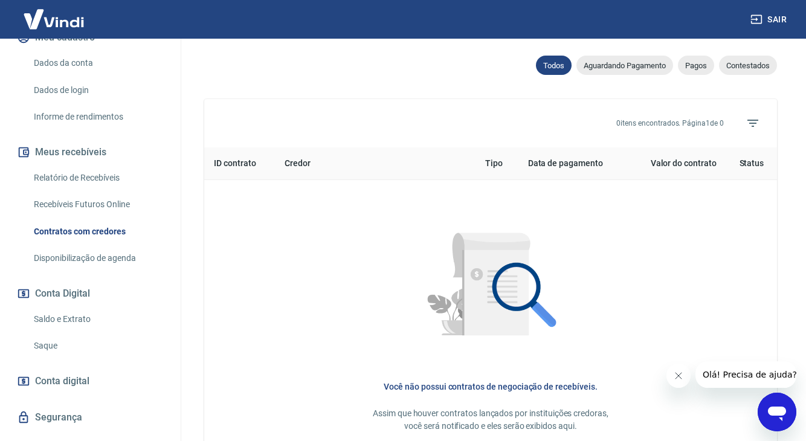 The image size is (806, 441). What do you see at coordinates (770, 19) in the screenshot?
I see `button: Sair` at bounding box center [770, 19].